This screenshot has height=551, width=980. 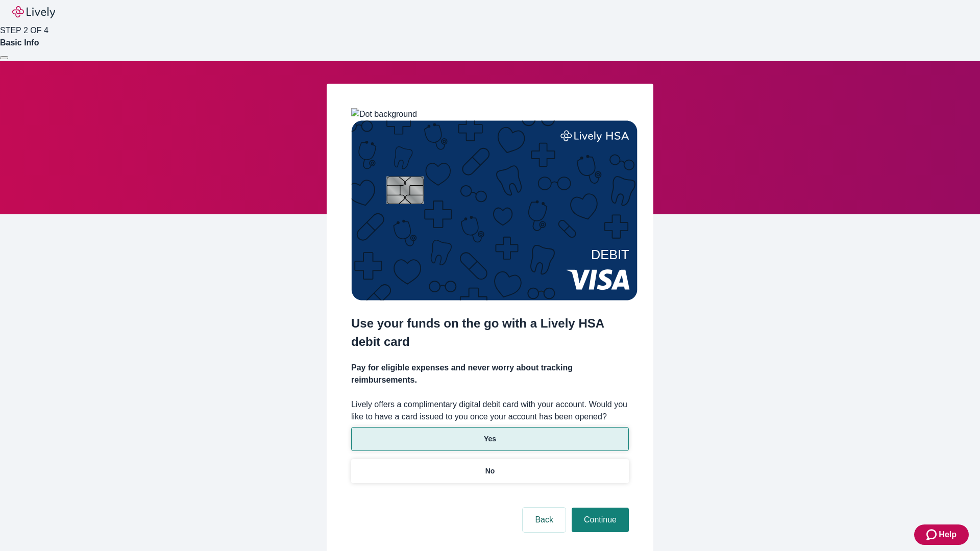 What do you see at coordinates (490, 333) in the screenshot?
I see `h2: Use your funds on the go with a Lively HSA debit card` at bounding box center [490, 333].